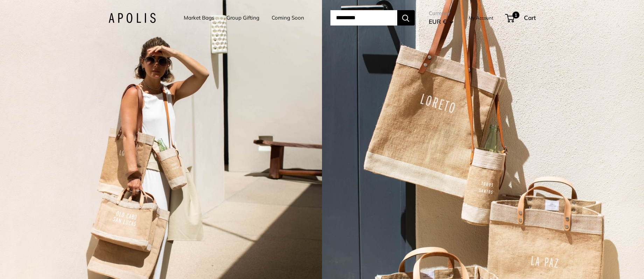  Describe the element at coordinates (364, 18) in the screenshot. I see `input: Search...` at that location.